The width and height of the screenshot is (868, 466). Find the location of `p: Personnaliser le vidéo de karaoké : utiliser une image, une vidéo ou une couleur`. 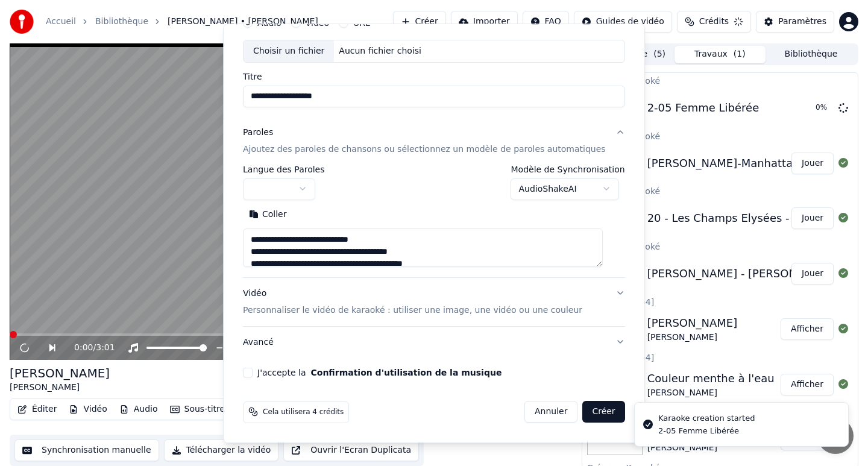

p: Personnaliser le vidéo de karaoké : utiliser une image, une vidéo ou une couleur is located at coordinates (412, 311).